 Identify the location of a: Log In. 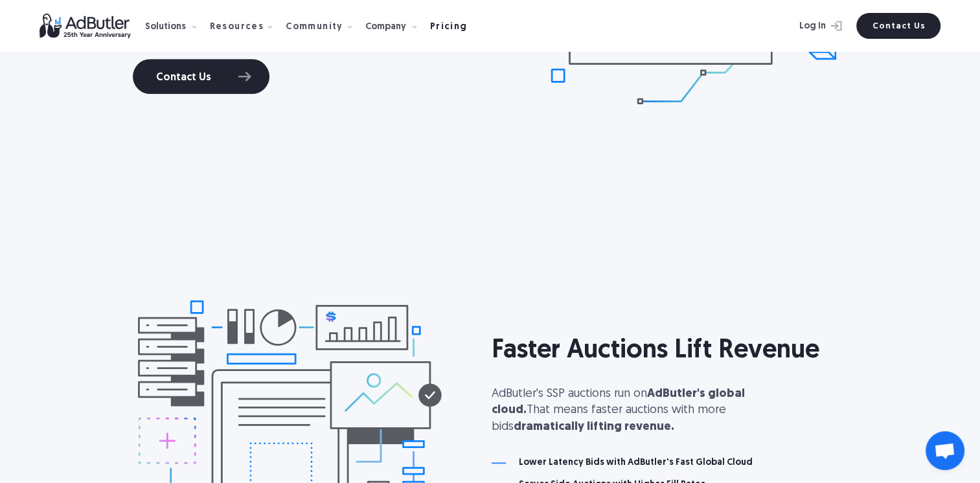
(806, 26).